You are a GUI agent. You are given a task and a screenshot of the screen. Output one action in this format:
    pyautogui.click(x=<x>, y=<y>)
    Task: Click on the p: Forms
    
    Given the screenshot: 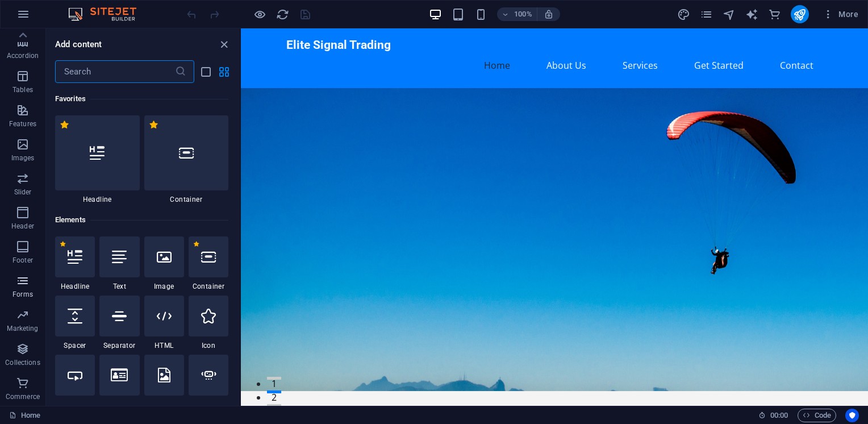 What is the action you would take?
    pyautogui.click(x=22, y=295)
    